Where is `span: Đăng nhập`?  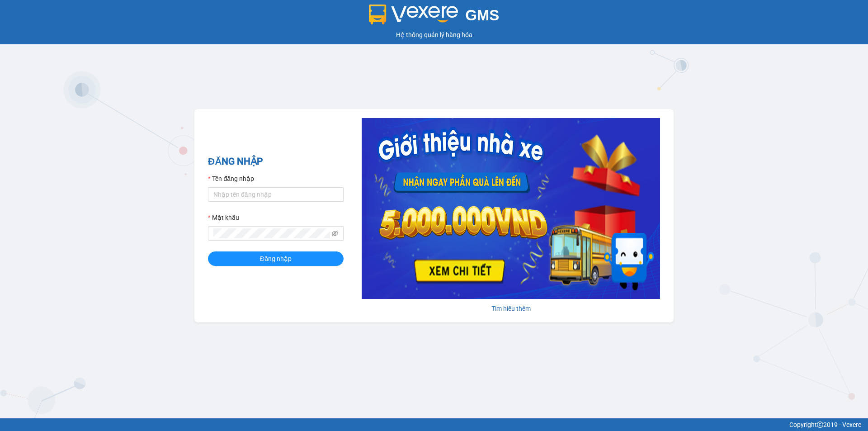 span: Đăng nhập is located at coordinates (276, 259).